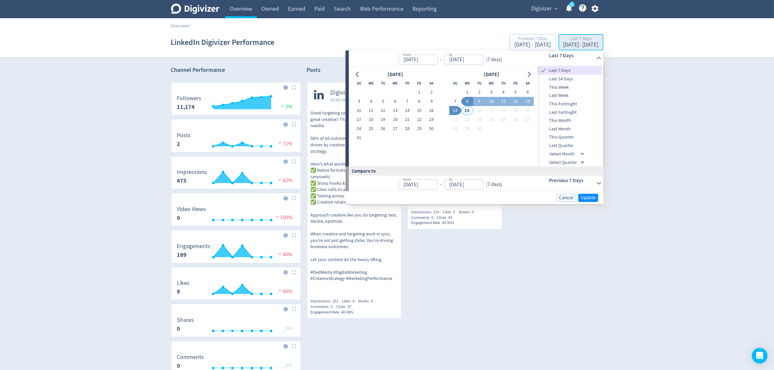 The width and height of the screenshot is (774, 370). I want to click on a: 5, so click(572, 4).